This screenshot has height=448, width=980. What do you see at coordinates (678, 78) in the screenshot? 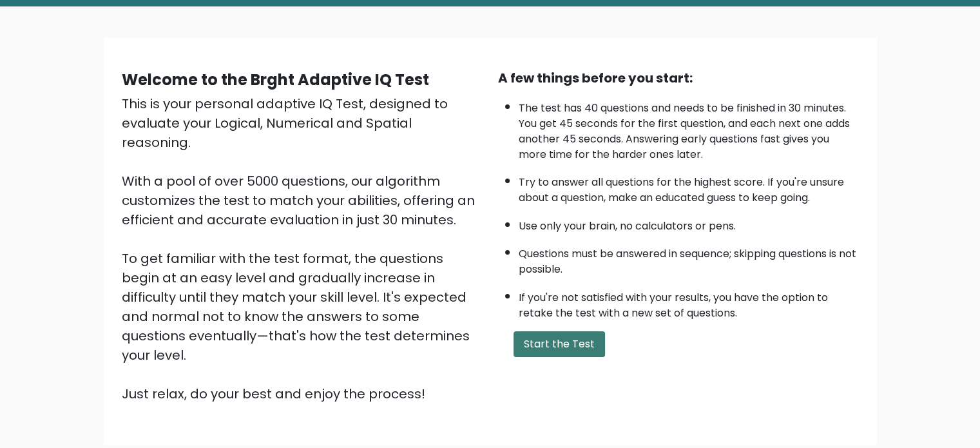
I see `div: A few things before you start:` at bounding box center [678, 78].